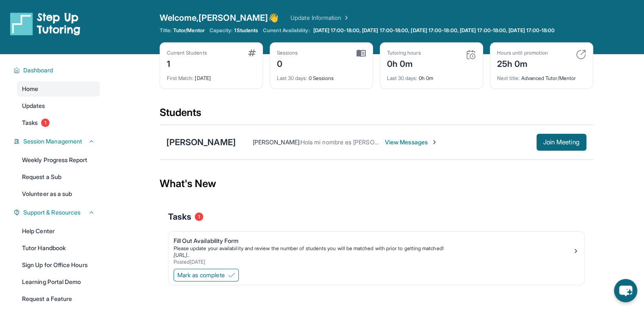  I want to click on span: Capacity:, so click(221, 31).